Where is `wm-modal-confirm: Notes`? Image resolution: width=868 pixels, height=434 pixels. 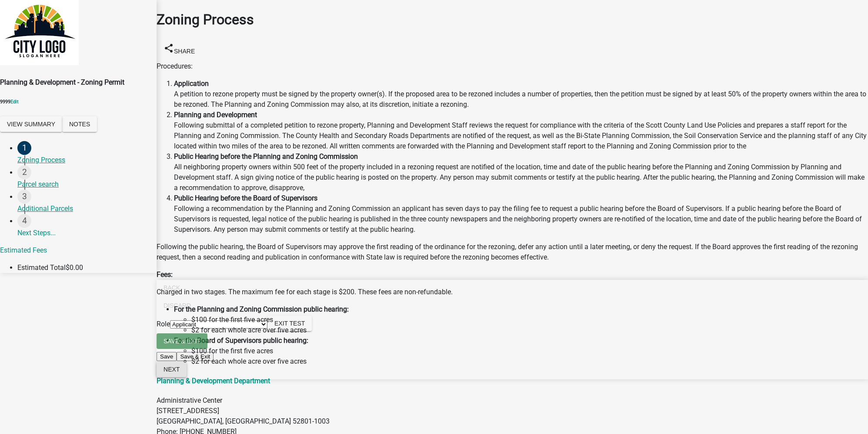
wm-modal-confirm: Notes is located at coordinates (79, 125).